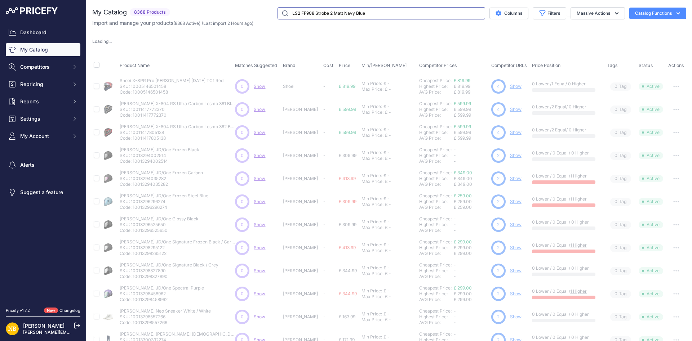 The width and height of the screenshot is (692, 341). What do you see at coordinates (345, 66) in the screenshot?
I see `span: Price` at bounding box center [345, 66].